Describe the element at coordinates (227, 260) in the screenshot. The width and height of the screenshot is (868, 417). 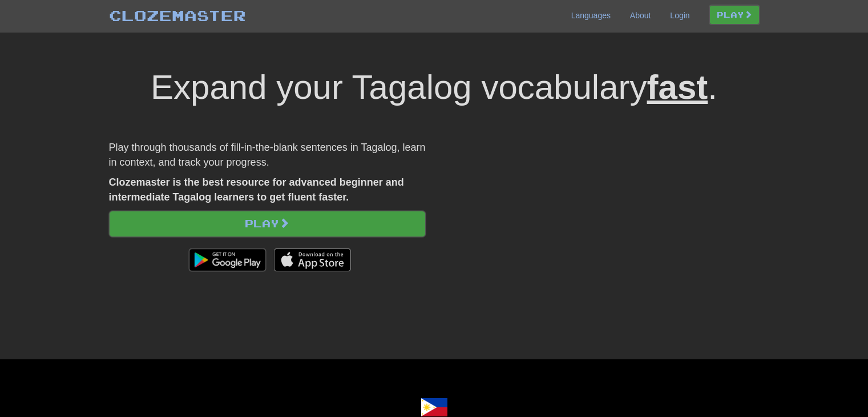
I see `img: Get it on Google Play` at that location.